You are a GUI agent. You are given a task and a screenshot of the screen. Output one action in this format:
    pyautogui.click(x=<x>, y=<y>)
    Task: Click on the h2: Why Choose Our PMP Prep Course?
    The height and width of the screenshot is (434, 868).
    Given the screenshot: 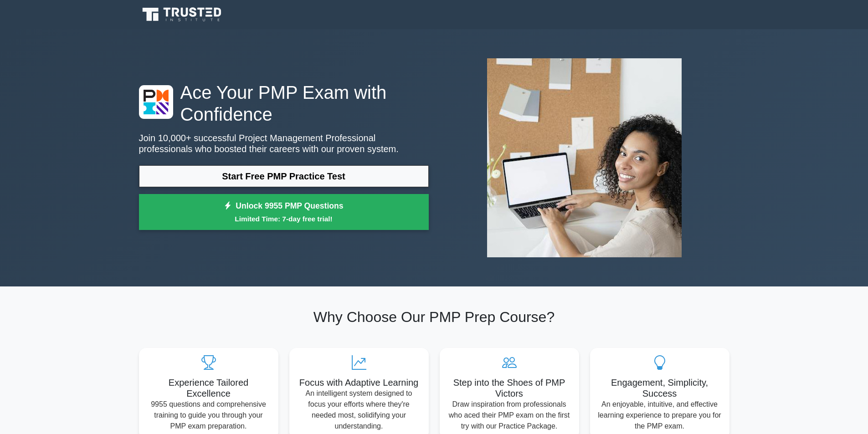 What is the action you would take?
    pyautogui.click(x=434, y=317)
    